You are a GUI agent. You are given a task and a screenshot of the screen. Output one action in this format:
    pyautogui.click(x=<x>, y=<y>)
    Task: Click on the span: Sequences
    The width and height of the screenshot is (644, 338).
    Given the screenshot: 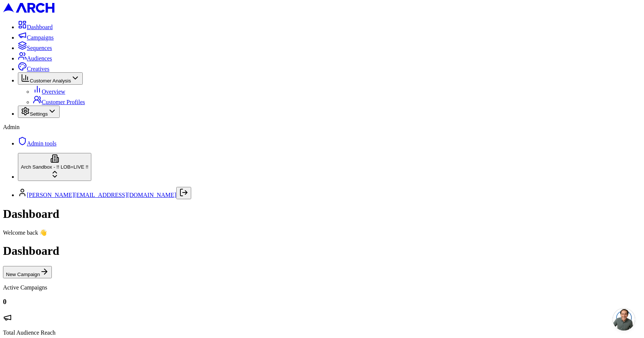 What is the action you would take?
    pyautogui.click(x=40, y=48)
    